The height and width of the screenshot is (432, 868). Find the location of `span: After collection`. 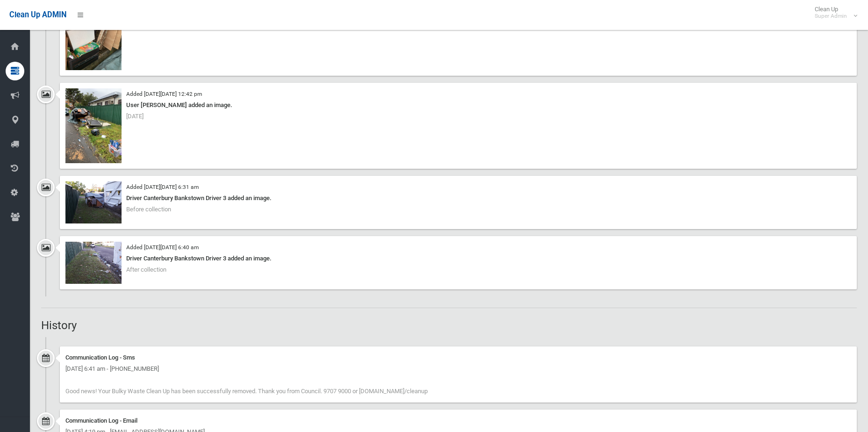

span: After collection is located at coordinates (146, 270).